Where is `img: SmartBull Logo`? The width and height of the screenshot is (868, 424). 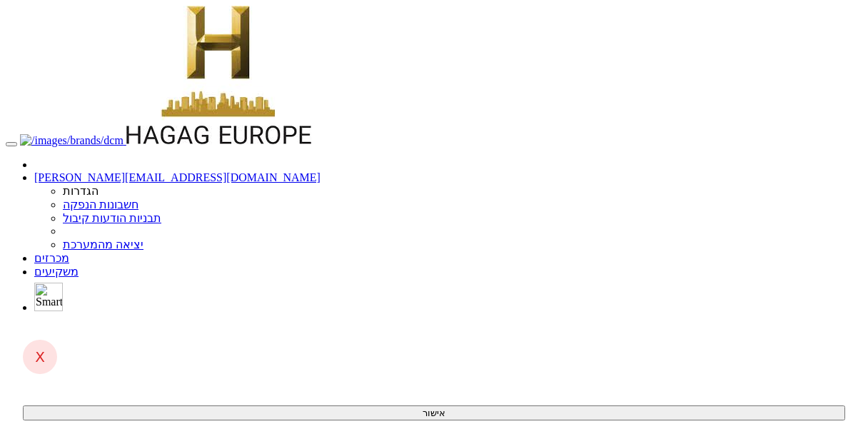 img: SmartBull Logo is located at coordinates (49, 297).